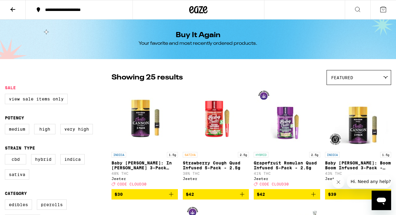  What do you see at coordinates (24, 7) in the screenshot?
I see `span: Hi. Need any help?` at bounding box center [24, 7].